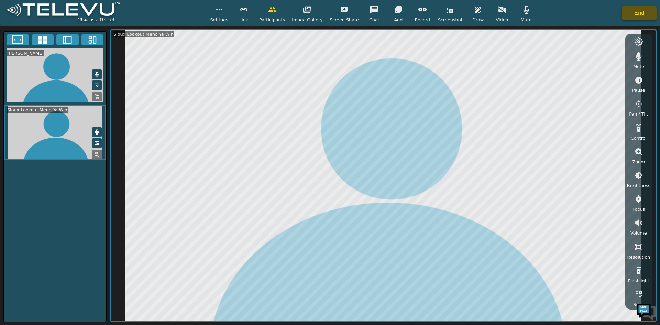 The height and width of the screenshot is (325, 660). Describe the element at coordinates (67, 40) in the screenshot. I see `button: Two Window Medium` at that location.